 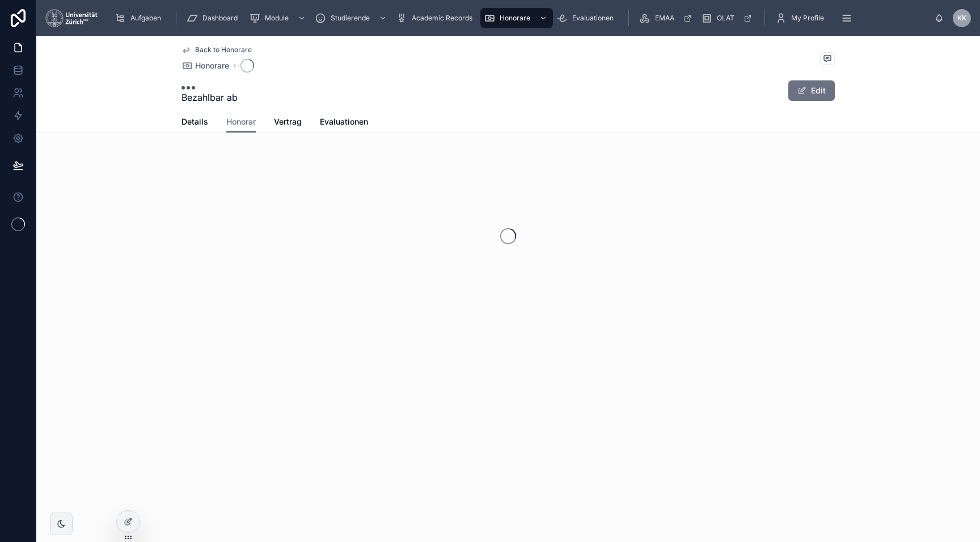 I want to click on a: Dashboard, so click(x=215, y=19).